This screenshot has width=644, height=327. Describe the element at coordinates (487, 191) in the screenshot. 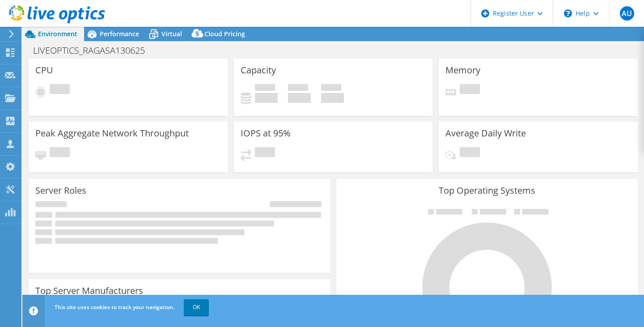

I see `h3: Top Operating Systems` at that location.